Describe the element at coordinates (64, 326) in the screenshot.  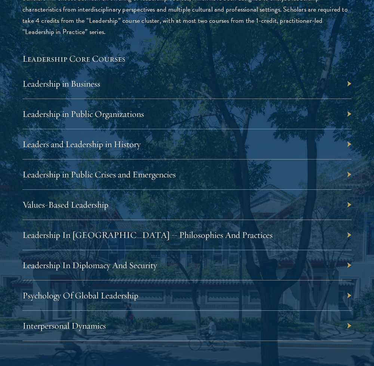
I see `a: Interpersonal Dynamics` at that location.